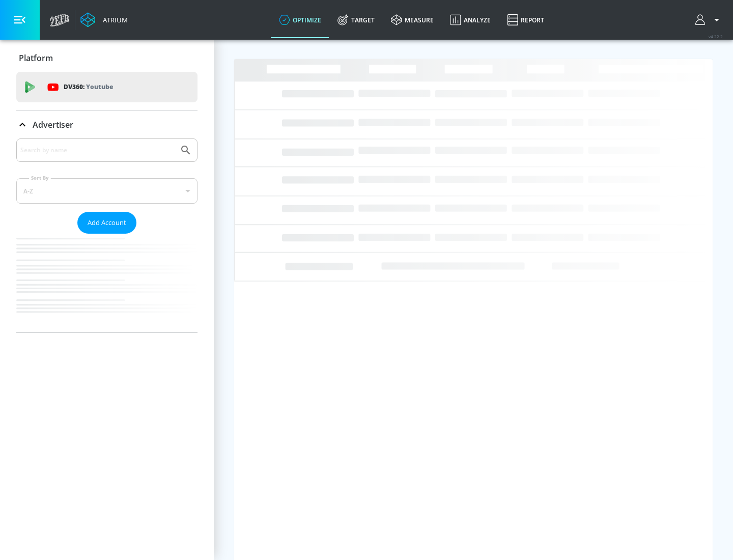 The height and width of the screenshot is (560, 733). What do you see at coordinates (525, 20) in the screenshot?
I see `a: Report` at bounding box center [525, 20].